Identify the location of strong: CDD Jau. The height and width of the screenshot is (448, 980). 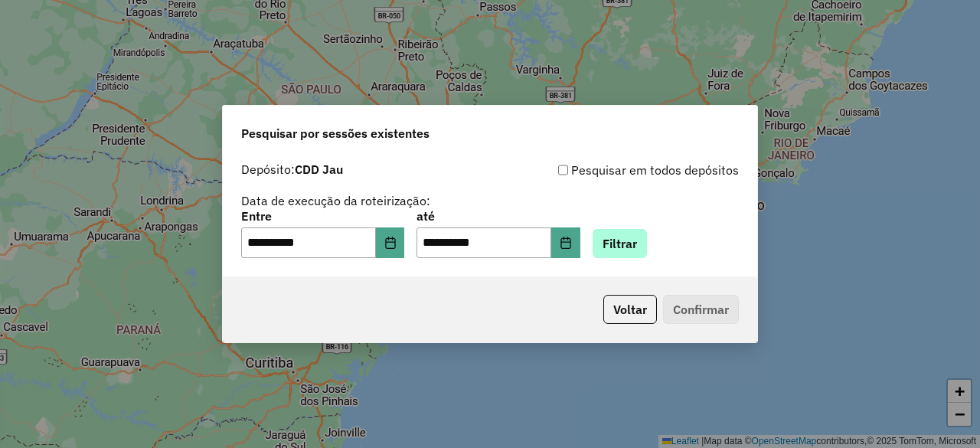
(319, 169).